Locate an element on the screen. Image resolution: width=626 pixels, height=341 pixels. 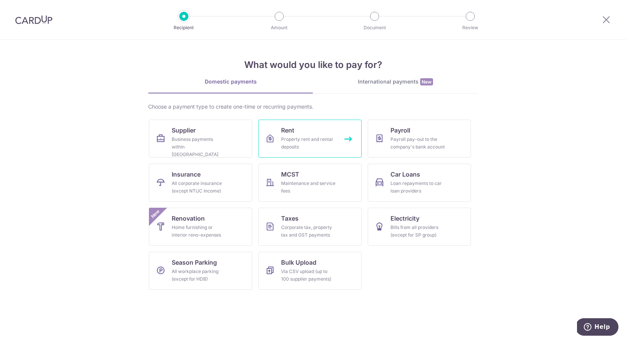
span: Insurance is located at coordinates (186, 174).